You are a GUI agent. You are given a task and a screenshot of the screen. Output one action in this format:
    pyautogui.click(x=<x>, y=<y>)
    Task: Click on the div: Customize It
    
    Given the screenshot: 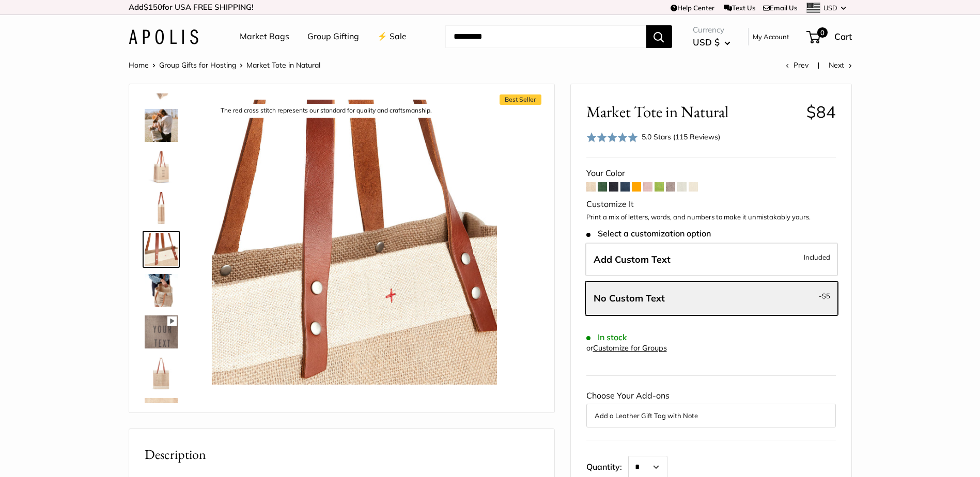 What is the action you would take?
    pyautogui.click(x=711, y=204)
    